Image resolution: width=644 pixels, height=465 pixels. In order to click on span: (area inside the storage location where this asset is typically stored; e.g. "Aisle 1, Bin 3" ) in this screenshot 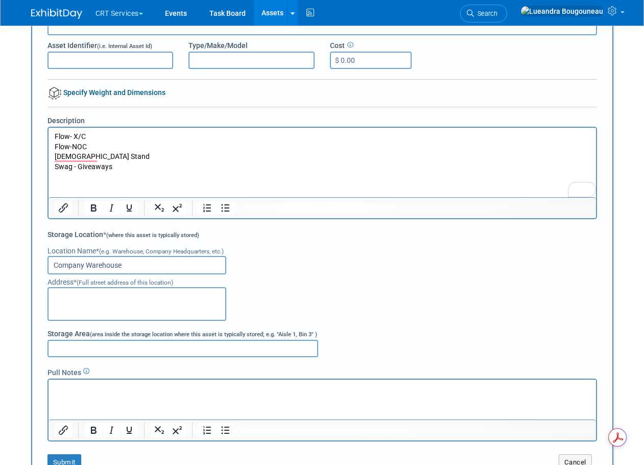, I will do `click(203, 334)`.